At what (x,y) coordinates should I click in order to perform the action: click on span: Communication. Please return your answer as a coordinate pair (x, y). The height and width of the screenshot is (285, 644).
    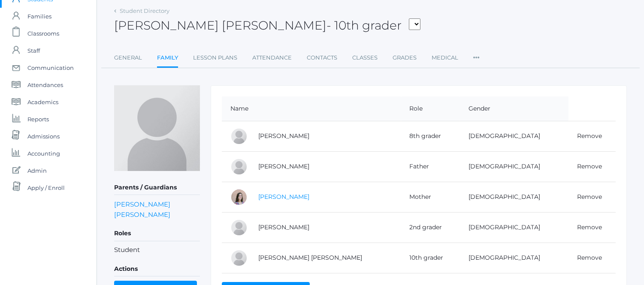
    Looking at the image, I should click on (51, 68).